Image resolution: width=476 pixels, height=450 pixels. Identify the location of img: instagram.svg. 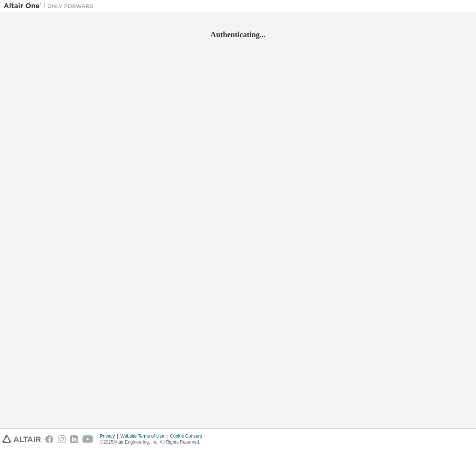
(62, 439).